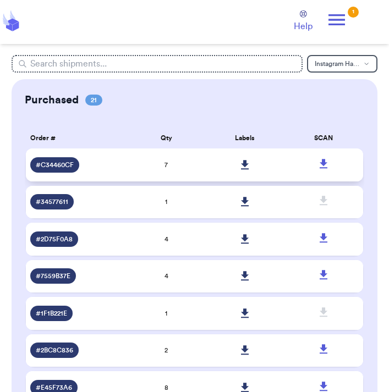 The image size is (389, 392). What do you see at coordinates (157, 64) in the screenshot?
I see `input: Search shipments...` at bounding box center [157, 64].